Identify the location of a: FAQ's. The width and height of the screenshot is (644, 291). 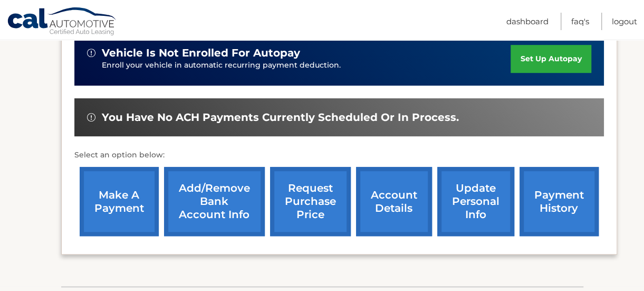
(580, 21).